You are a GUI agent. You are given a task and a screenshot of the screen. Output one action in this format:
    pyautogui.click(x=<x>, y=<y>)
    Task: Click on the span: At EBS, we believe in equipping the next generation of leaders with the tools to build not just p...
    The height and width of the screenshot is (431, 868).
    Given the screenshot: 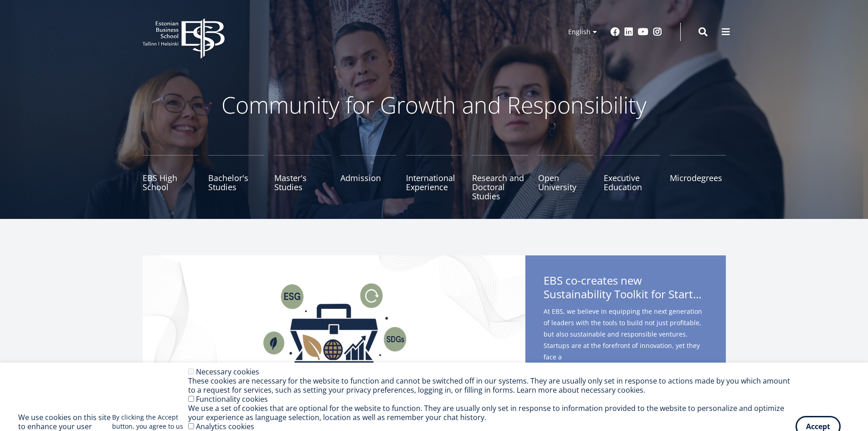 What is the action you would take?
    pyautogui.click(x=626, y=341)
    